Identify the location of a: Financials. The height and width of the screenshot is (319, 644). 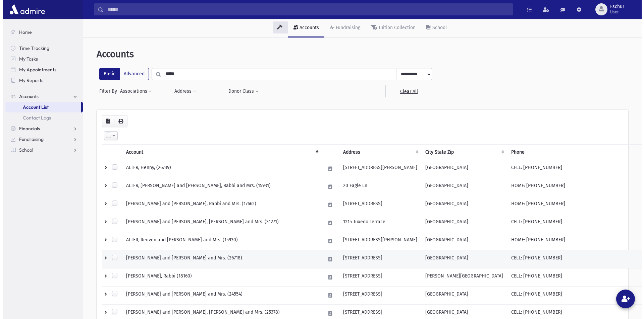
(41, 128).